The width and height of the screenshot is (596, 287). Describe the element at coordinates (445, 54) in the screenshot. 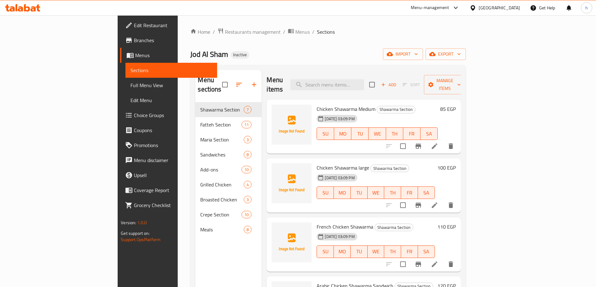

I see `button: export` at that location.